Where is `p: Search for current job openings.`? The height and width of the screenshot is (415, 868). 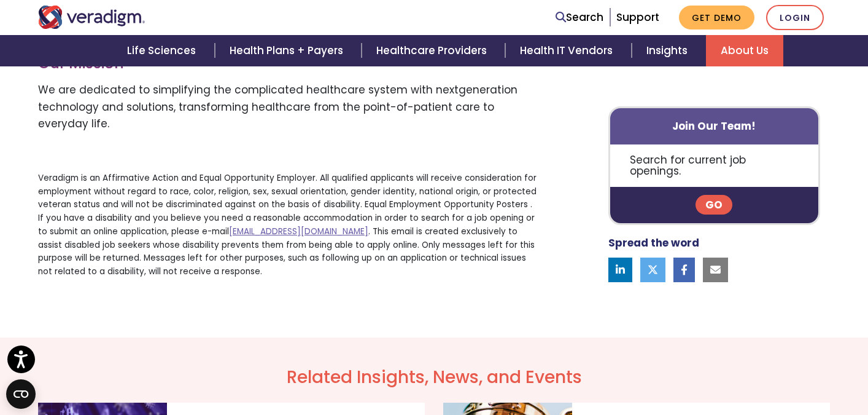 p: Search for current job openings. is located at coordinates (714, 165).